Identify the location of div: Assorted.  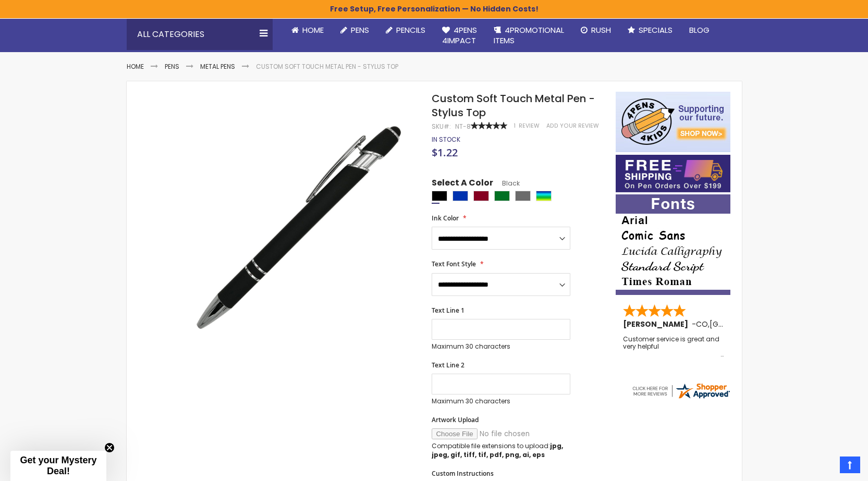
(544, 196).